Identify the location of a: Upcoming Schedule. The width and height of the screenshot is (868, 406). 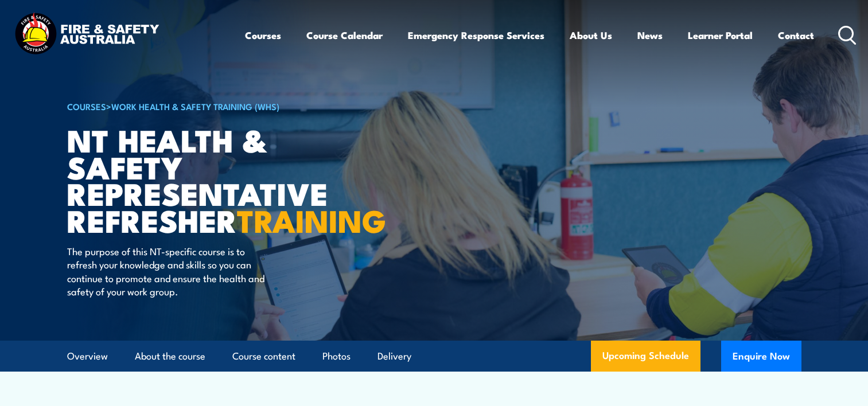
(645, 356).